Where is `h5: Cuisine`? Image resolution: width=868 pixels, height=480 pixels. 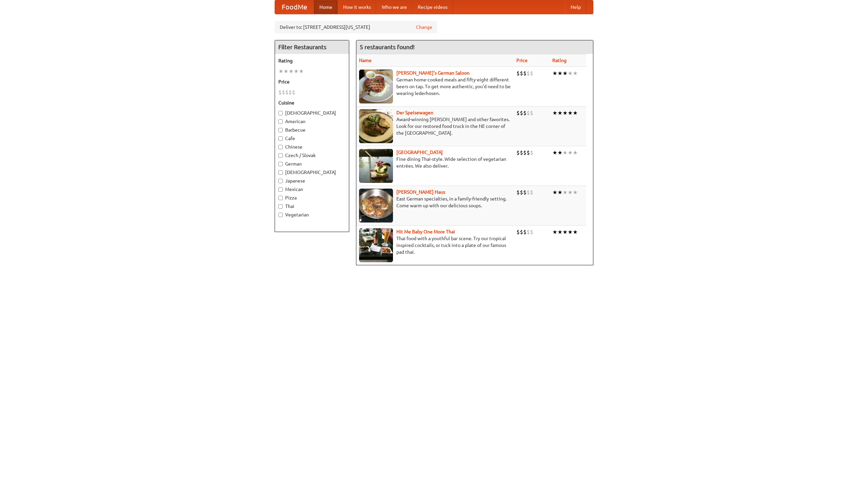 h5: Cuisine is located at coordinates (312, 103).